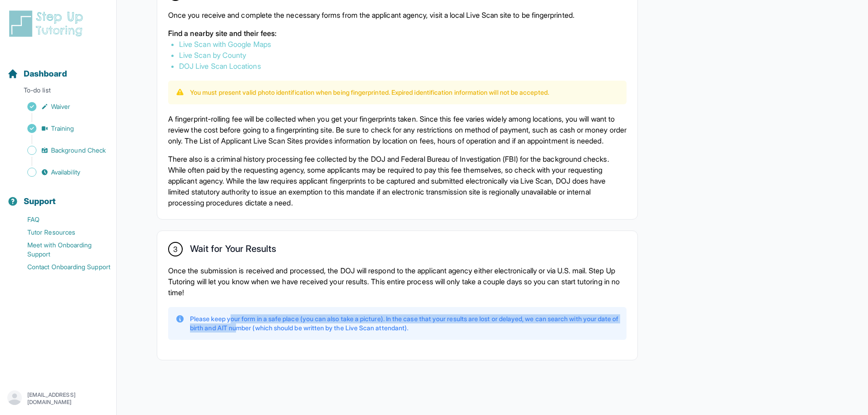 Image resolution: width=868 pixels, height=415 pixels. Describe the element at coordinates (397, 15) in the screenshot. I see `p: Once you receive and complete the necessary forms from the applicant agency, visit a local Live S...` at that location.